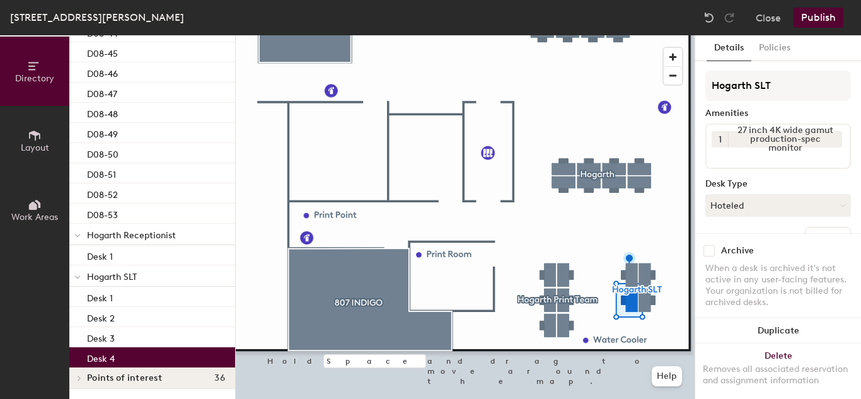 Image resolution: width=861 pixels, height=399 pixels. I want to click on p: Desk 2, so click(101, 317).